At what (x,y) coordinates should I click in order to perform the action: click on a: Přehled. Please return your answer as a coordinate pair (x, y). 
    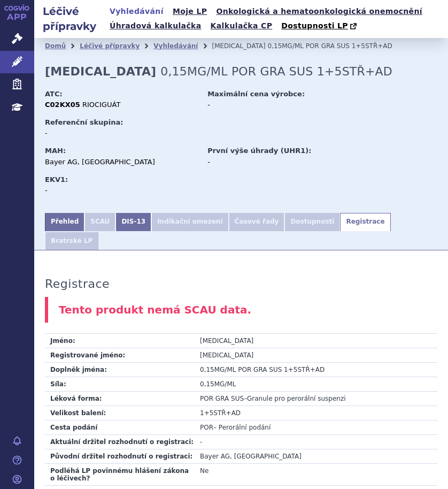
    Looking at the image, I should click on (65, 222).